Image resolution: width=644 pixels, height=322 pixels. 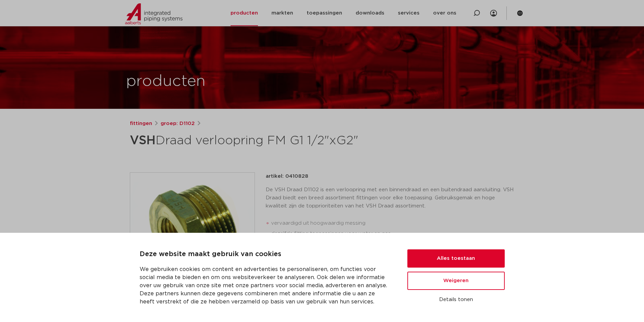 I want to click on p: Deze website maakt gebruik van cookies, so click(x=265, y=255).